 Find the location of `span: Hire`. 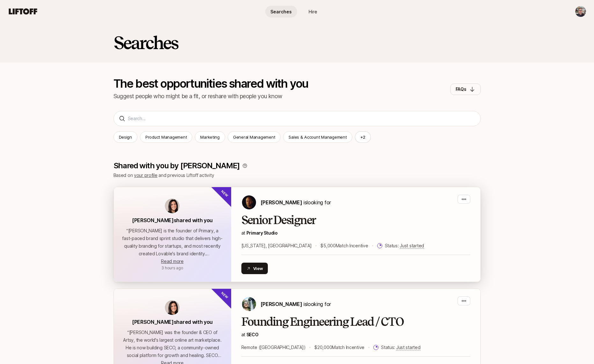

span: Hire is located at coordinates (313, 12).